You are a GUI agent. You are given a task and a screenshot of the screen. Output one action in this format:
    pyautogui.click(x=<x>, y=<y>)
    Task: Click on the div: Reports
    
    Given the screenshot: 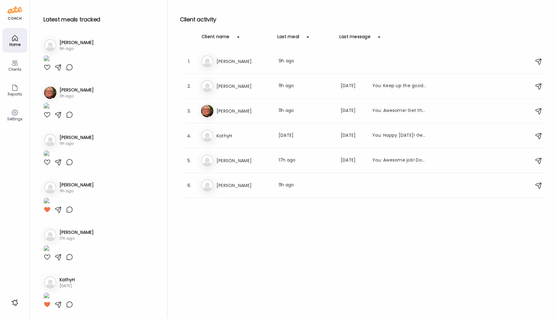 What is the action you would take?
    pyautogui.click(x=15, y=94)
    